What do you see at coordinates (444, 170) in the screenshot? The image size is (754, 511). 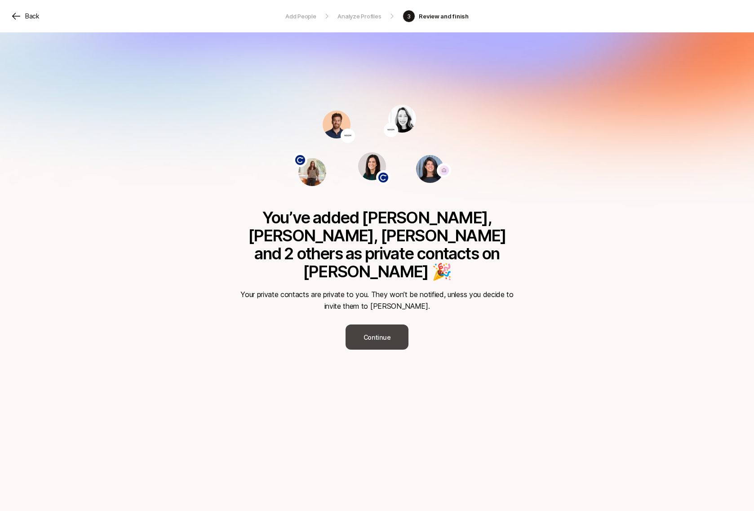 I see `img: Contracting or other great projects logo` at bounding box center [444, 170].